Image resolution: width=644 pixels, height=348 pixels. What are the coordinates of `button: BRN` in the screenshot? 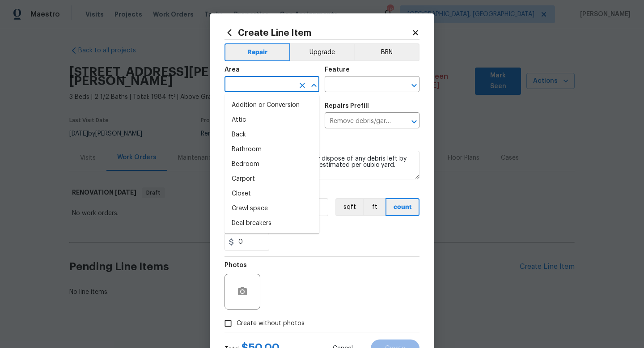 It's located at (386, 52).